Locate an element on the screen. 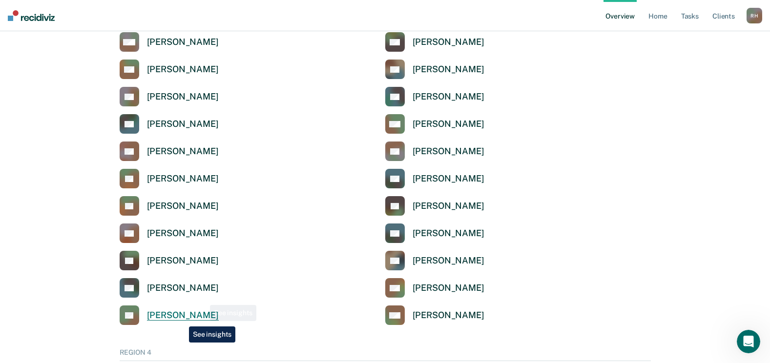 This screenshot has width=770, height=363. div: REGION 4 is located at coordinates (385, 355).